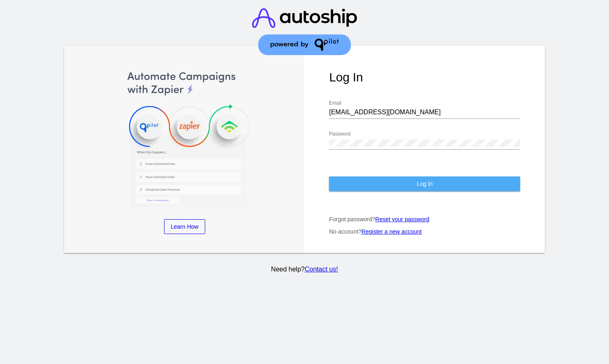 The image size is (609, 364). Describe the element at coordinates (425, 112) in the screenshot. I see `input: Email` at that location.